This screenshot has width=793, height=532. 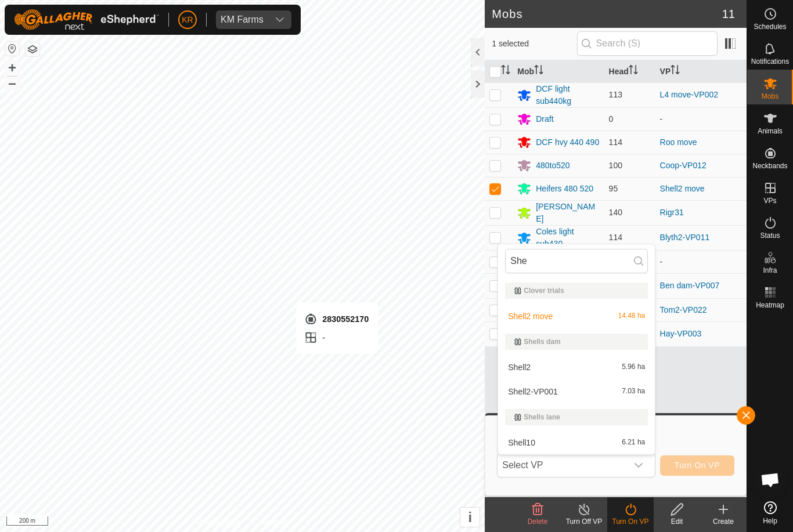 I want to click on div: Clover trials, so click(x=577, y=291).